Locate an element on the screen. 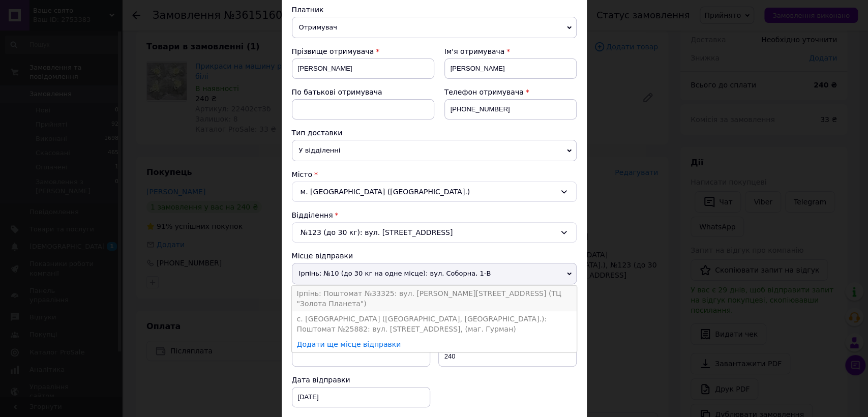 The height and width of the screenshot is (417, 868). span: Платник is located at coordinates (308, 10).